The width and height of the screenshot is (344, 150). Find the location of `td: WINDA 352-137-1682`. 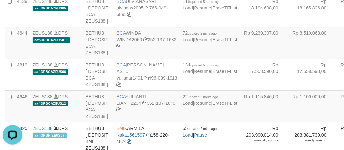

td: WINDA 352-137-1682 is located at coordinates (147, 43).